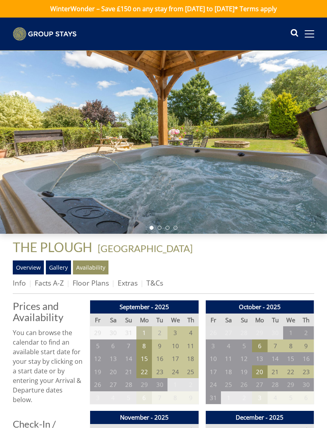 Image resolution: width=327 pixels, height=428 pixels. Describe the element at coordinates (49, 283) in the screenshot. I see `a: Facts A-Z` at that location.